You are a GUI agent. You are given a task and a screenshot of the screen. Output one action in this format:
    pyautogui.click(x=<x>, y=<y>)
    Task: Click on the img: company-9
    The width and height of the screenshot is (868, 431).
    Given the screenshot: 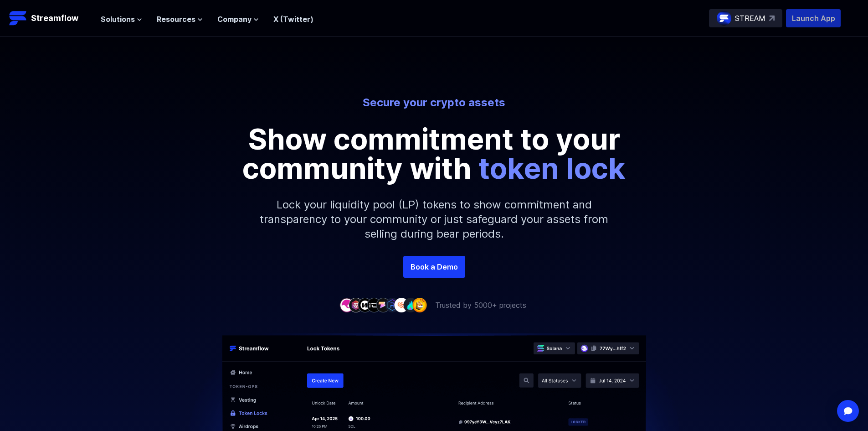 What is the action you would take?
    pyautogui.click(x=420, y=305)
    